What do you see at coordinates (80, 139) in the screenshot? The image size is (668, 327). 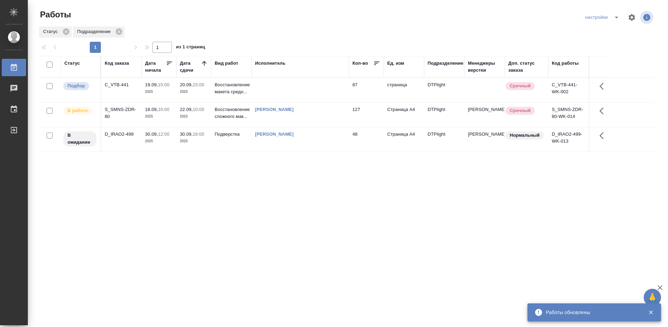 I see `div: Исполнитель назначен, приступать к работе пока рано` at bounding box center [80, 139].